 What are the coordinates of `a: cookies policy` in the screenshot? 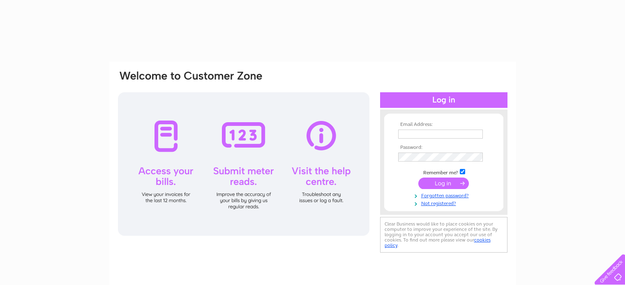 It's located at (437, 243).